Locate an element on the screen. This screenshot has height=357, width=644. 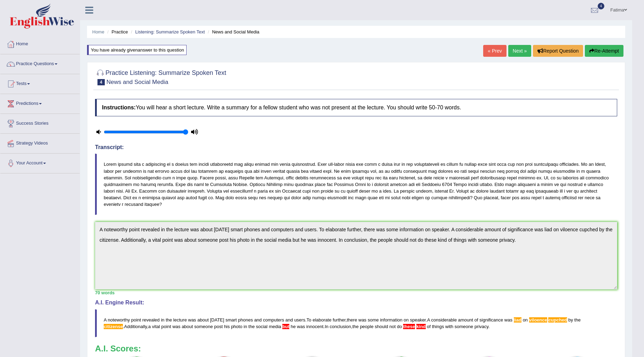
li: Practice is located at coordinates (117, 32).